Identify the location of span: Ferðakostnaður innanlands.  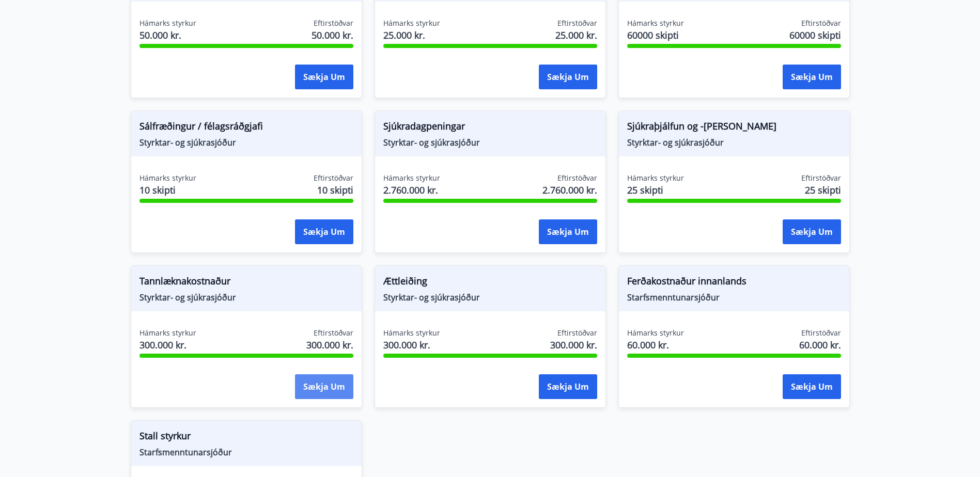
(734, 283).